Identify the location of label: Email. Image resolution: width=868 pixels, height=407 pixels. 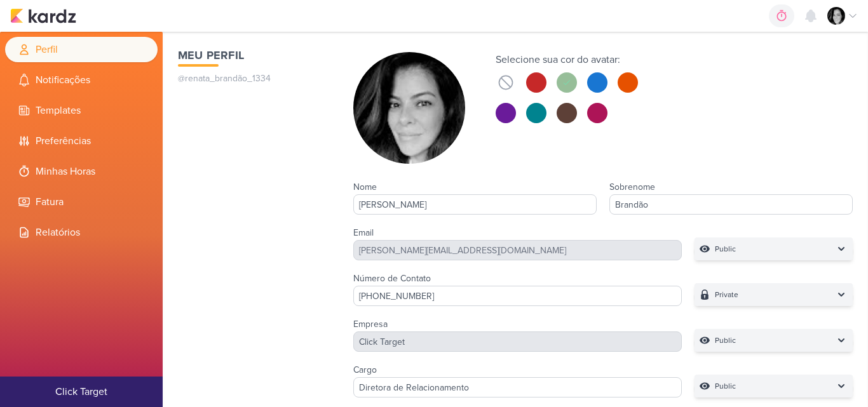
(363, 232).